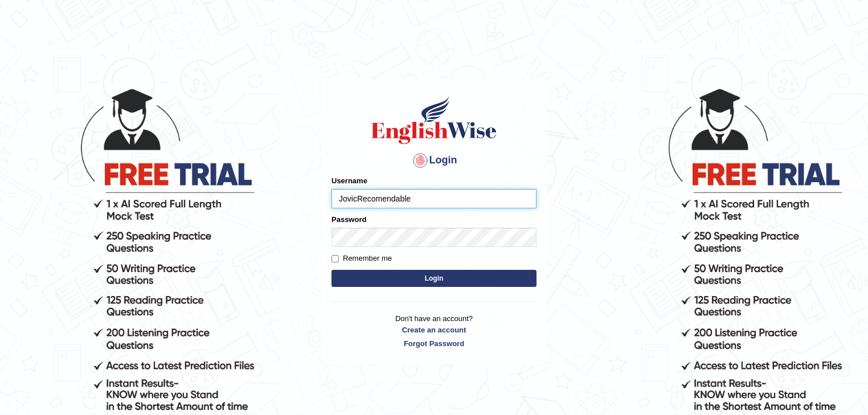 The height and width of the screenshot is (415, 868). Describe the element at coordinates (434, 278) in the screenshot. I see `button: Login` at that location.